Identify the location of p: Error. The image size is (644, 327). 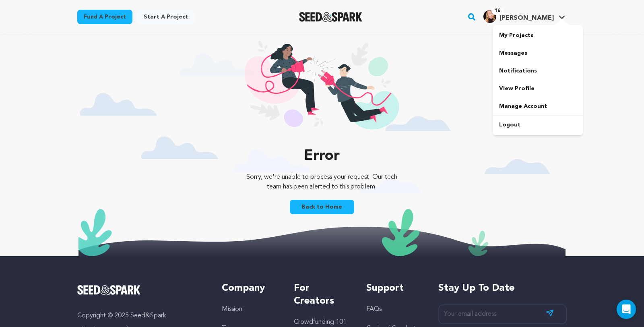
(322, 156).